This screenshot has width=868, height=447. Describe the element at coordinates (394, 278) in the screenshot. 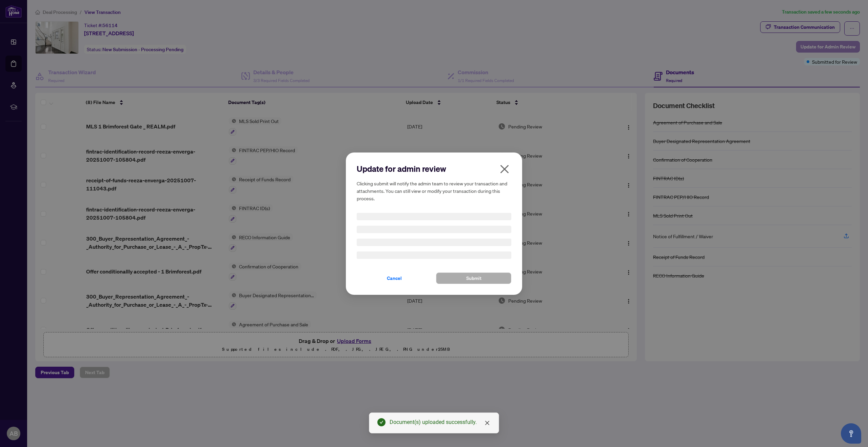

I see `button: Cancel` at that location.